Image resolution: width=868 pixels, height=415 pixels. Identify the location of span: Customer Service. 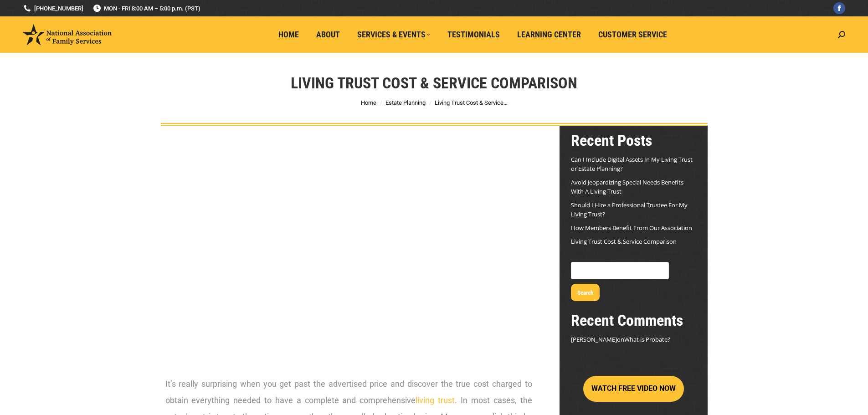
(633, 34).